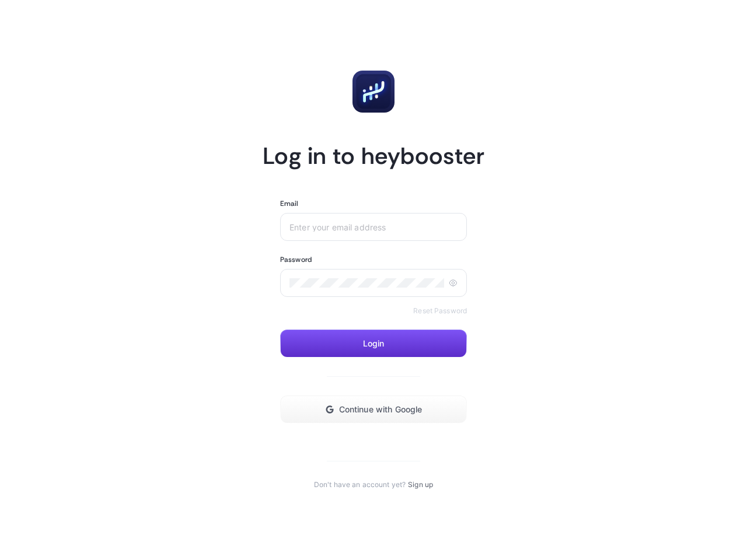 The image size is (747, 560). I want to click on a: Reset Password, so click(440, 311).